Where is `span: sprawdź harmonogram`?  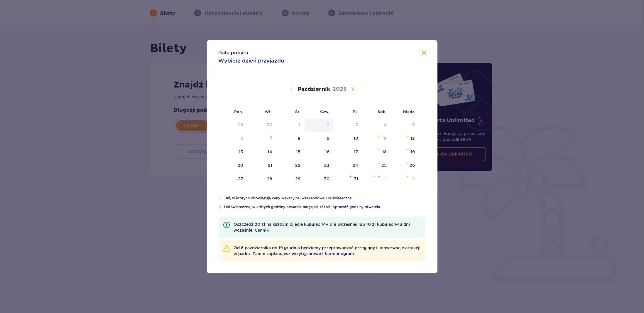 span: sprawdź harmonogram is located at coordinates (330, 254).